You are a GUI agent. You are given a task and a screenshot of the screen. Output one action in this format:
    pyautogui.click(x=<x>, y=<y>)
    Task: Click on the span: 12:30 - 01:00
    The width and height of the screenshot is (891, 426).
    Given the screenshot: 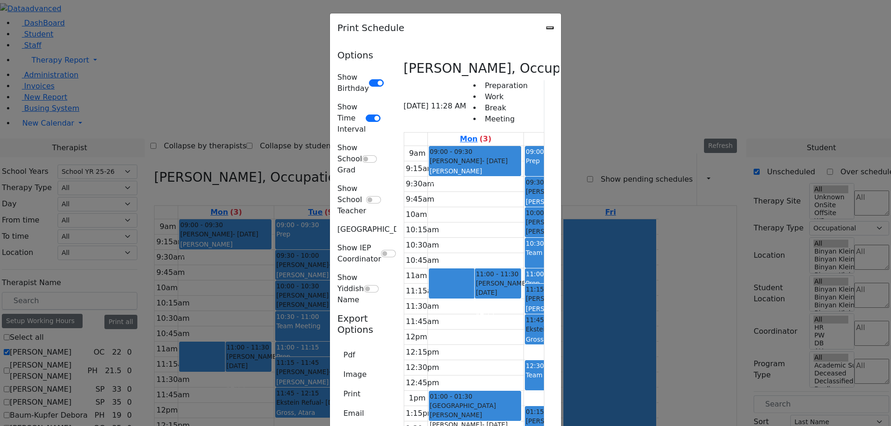 What is the action you would take?
    pyautogui.click(x=547, y=366)
    